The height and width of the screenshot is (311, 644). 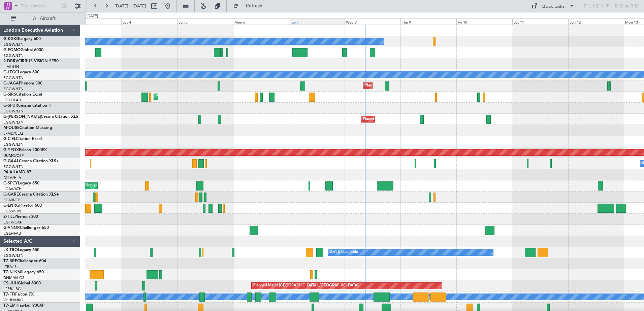 I want to click on span: G-GAAL, so click(x=11, y=161).